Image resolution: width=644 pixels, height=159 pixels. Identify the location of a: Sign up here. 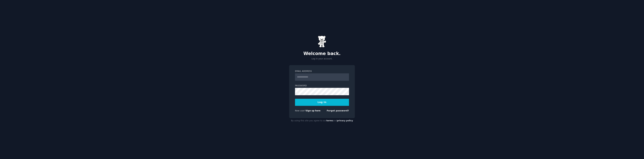
(313, 110).